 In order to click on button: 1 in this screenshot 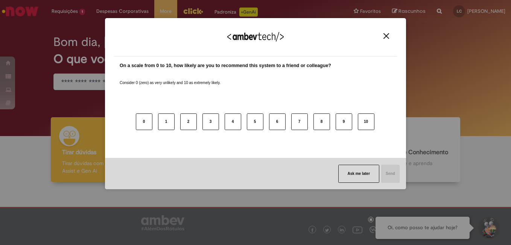, I will do `click(166, 122)`.